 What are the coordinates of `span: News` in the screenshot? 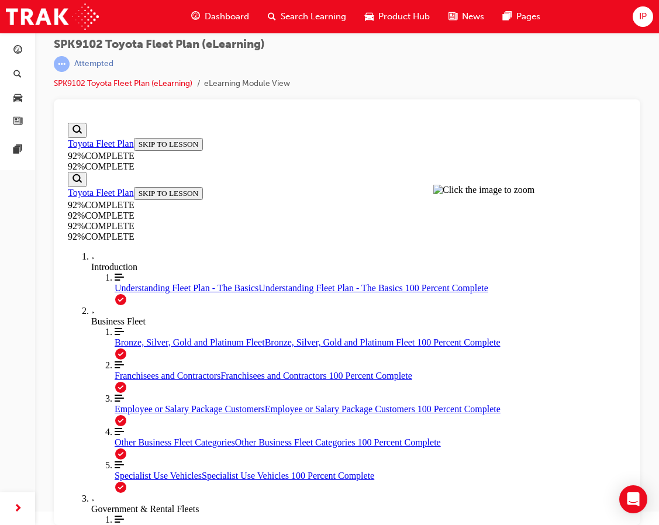 It's located at (473, 16).